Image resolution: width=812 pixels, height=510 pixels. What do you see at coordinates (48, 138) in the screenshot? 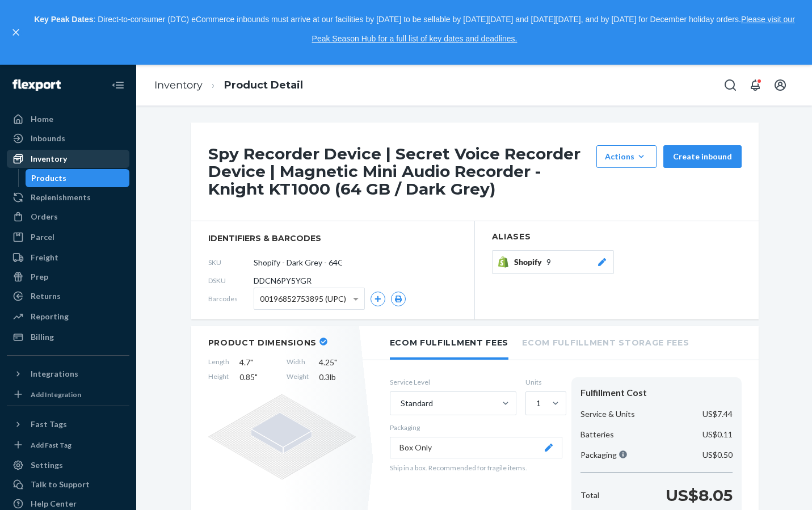
I see `div: Inbounds` at bounding box center [48, 138].